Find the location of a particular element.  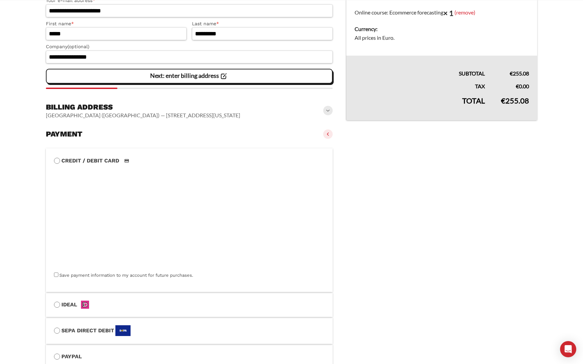

th: Tax is located at coordinates (419, 84).